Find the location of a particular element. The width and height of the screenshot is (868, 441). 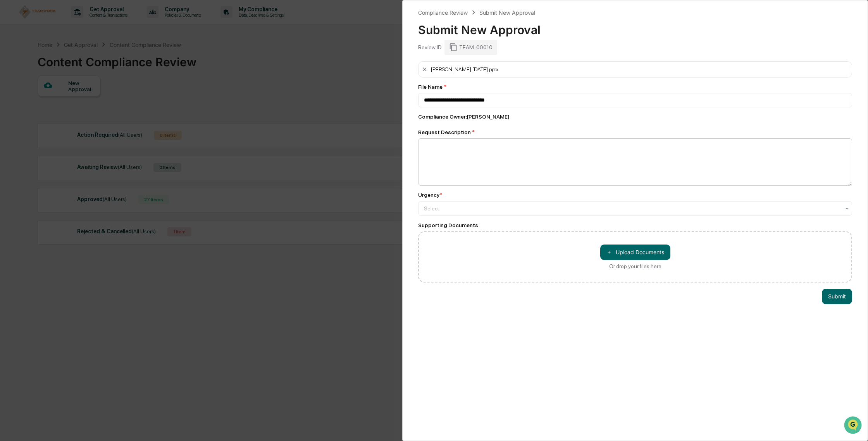

span: Pylon is located at coordinates (85, 134).